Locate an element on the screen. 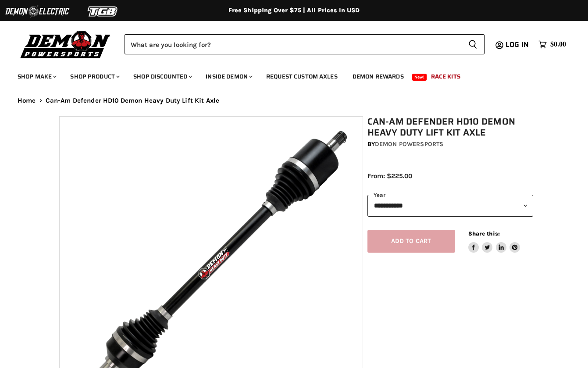  span: Can-Am Defender HD10 Demon Heavy Duty Lift Kit Axle is located at coordinates (132, 100).